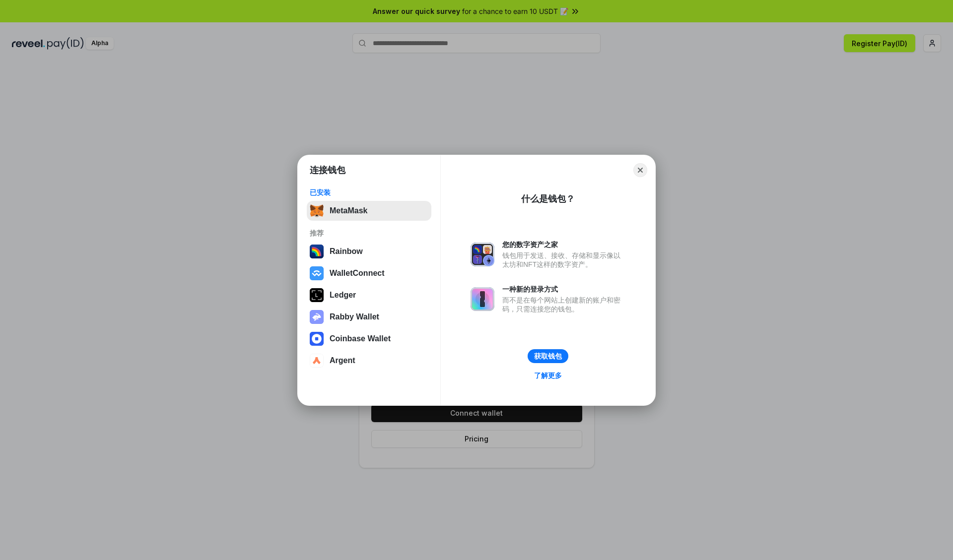 Image resolution: width=953 pixels, height=560 pixels. I want to click on div: 钱包用于发送、接收、存储和显示像以太坊和NFT这样的数字资产。, so click(564, 260).